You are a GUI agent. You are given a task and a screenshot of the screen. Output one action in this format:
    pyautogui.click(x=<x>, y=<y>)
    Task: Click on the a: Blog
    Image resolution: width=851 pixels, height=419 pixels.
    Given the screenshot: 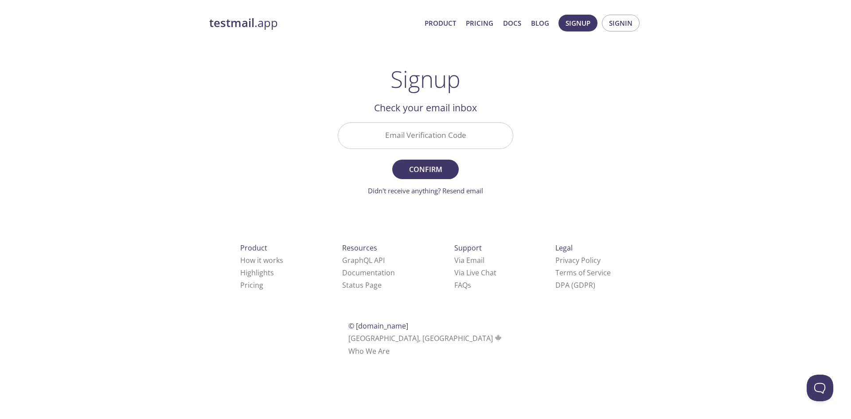 What is the action you would take?
    pyautogui.click(x=540, y=23)
    